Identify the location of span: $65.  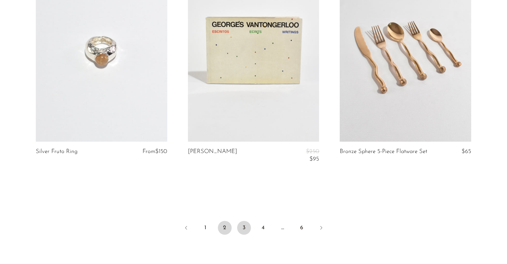
(466, 151).